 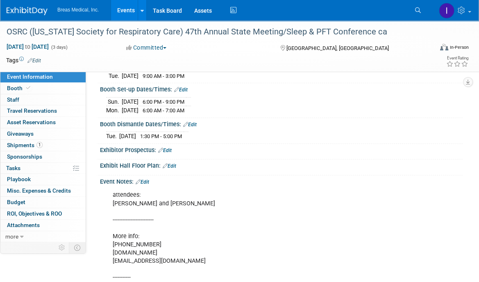 I want to click on span: 1, so click(x=39, y=145).